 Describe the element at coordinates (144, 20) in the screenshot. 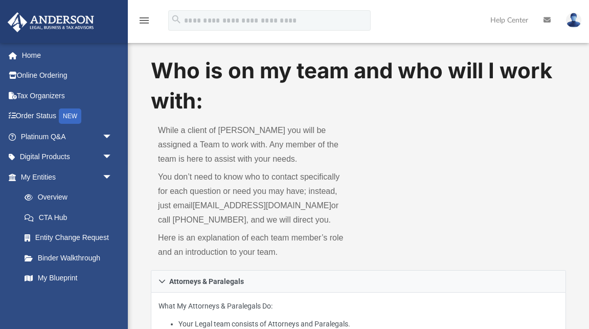

I see `i: menu` at that location.